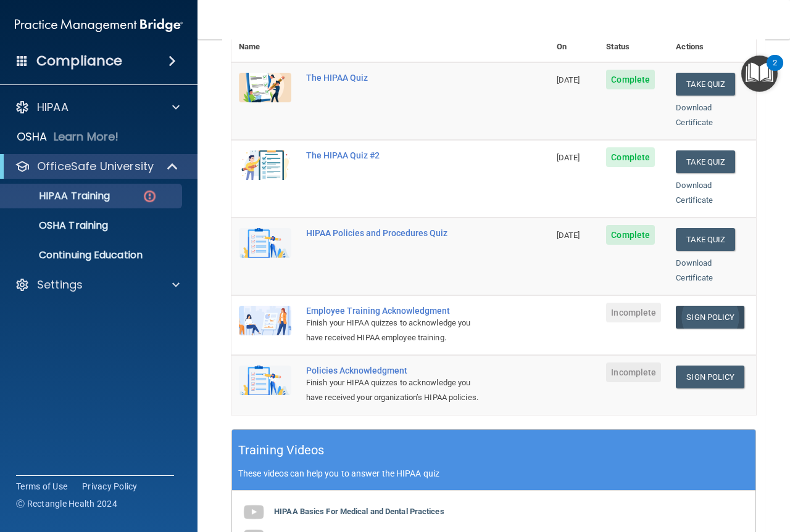 Image resolution: width=790 pixels, height=532 pixels. I want to click on a: Privacy Policy, so click(110, 487).